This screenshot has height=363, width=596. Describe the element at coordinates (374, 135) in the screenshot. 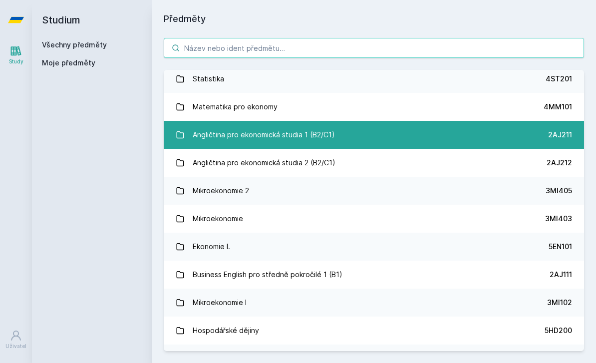

I see `a: Angličtina pro ekonomická studia 1 (B2/C1) 2AJ211` at that location.